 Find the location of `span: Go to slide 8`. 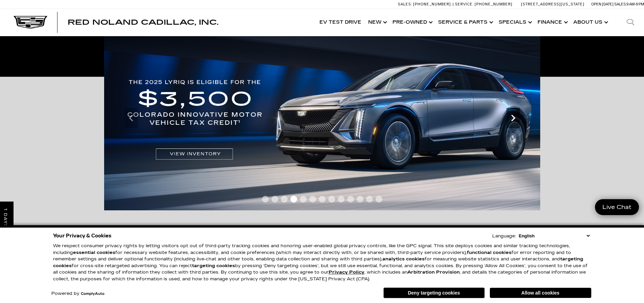

span: Go to slide 8 is located at coordinates (332, 199).